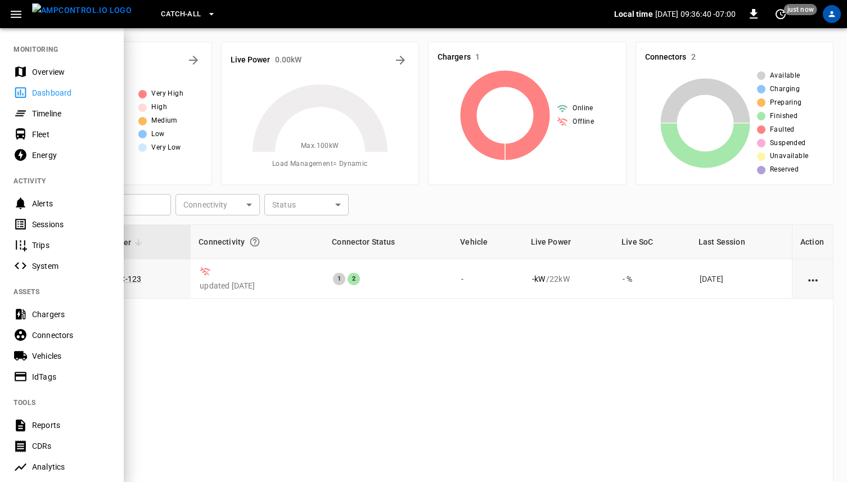 The height and width of the screenshot is (482, 847). What do you see at coordinates (71, 266) in the screenshot?
I see `div: System` at bounding box center [71, 266].